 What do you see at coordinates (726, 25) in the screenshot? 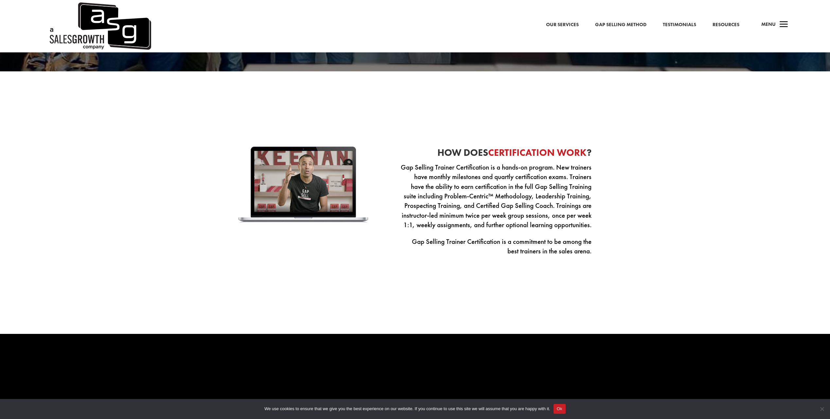
I see `a: Resources` at bounding box center [726, 25].